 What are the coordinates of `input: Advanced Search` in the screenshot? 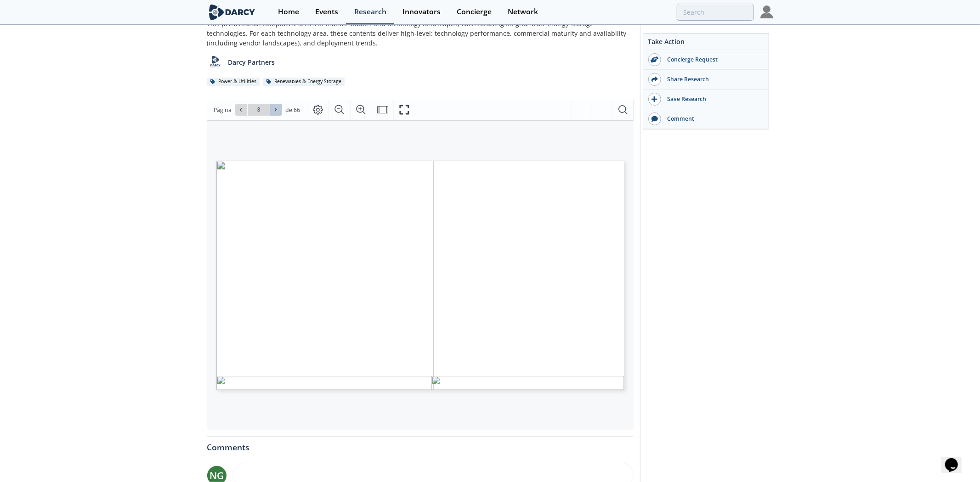 It's located at (715, 12).